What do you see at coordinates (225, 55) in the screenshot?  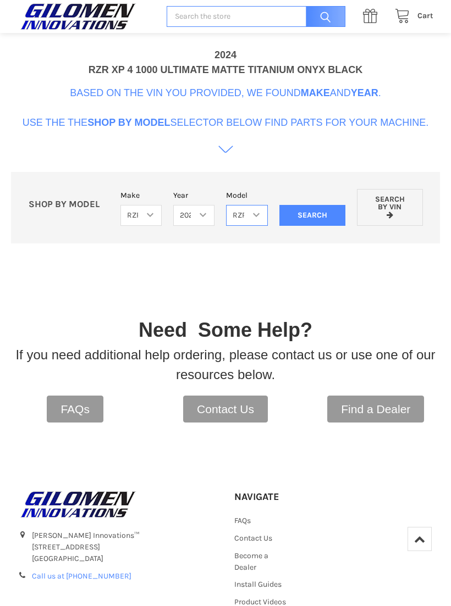 I see `div: 2024` at bounding box center [225, 55].